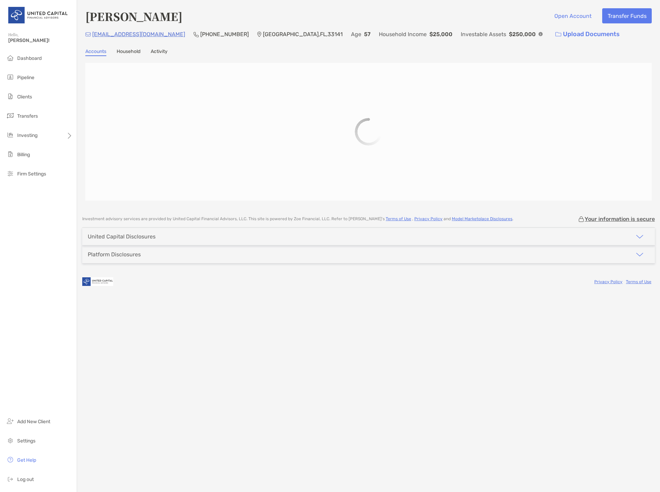 The width and height of the screenshot is (660, 492). Describe the element at coordinates (159, 52) in the screenshot. I see `a: Activity` at that location.